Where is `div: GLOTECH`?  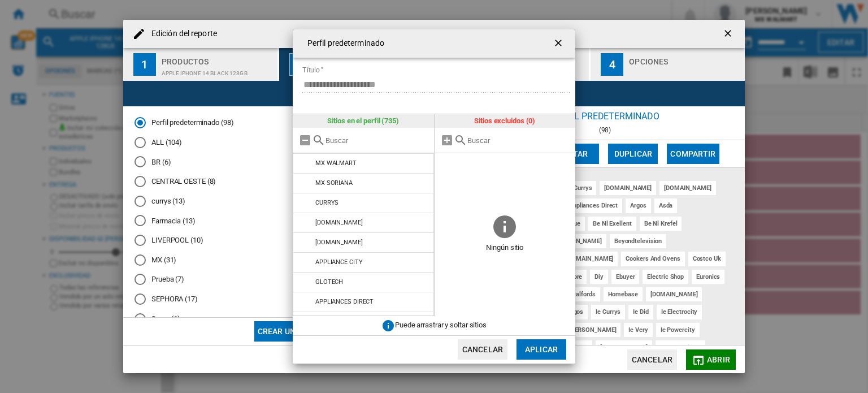
div: GLOTECH is located at coordinates (329, 281).